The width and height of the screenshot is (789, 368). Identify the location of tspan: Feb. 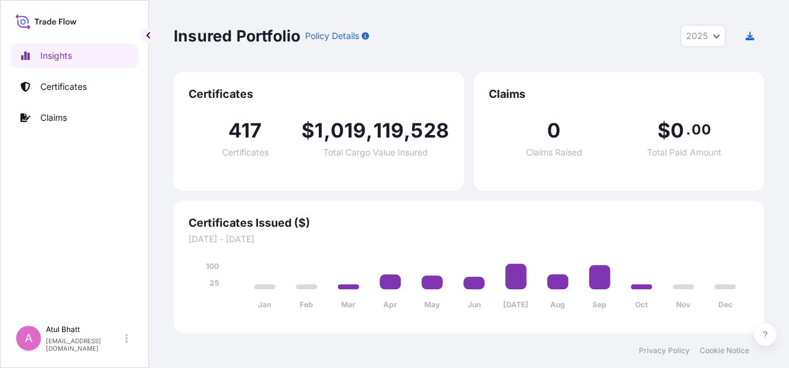
(306, 305).